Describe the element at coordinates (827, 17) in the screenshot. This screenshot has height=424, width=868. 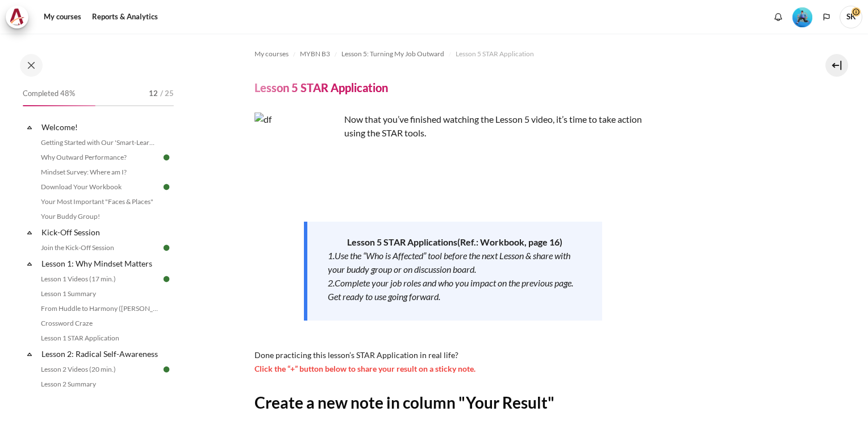
I see `button: Languages` at that location.